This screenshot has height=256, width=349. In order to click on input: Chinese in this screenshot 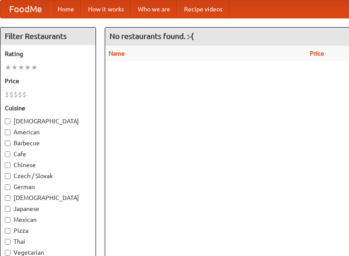, I will do `click(7, 165)`.